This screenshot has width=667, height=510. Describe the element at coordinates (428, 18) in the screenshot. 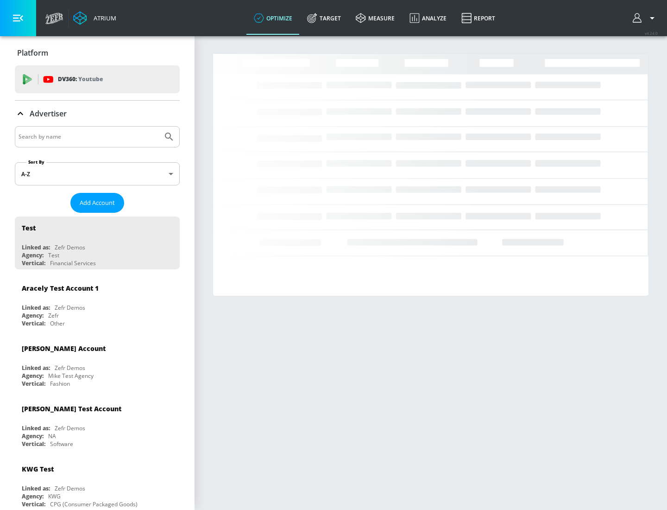

I see `a: Analyze` at that location.